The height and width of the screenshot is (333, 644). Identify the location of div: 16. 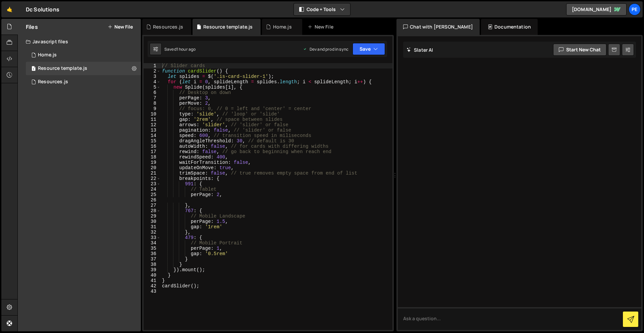
(152, 146).